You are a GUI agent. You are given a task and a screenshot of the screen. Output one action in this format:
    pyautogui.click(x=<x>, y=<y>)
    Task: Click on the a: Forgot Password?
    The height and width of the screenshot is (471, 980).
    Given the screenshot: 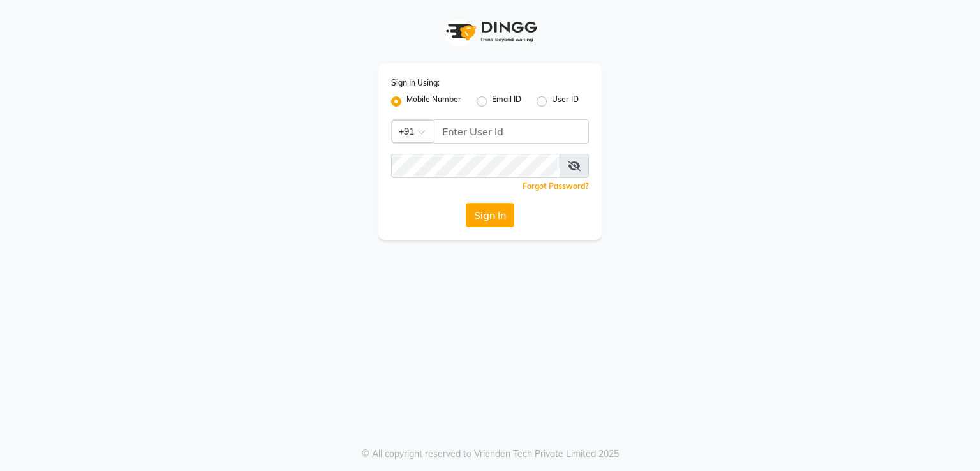 What is the action you would take?
    pyautogui.click(x=555, y=186)
    